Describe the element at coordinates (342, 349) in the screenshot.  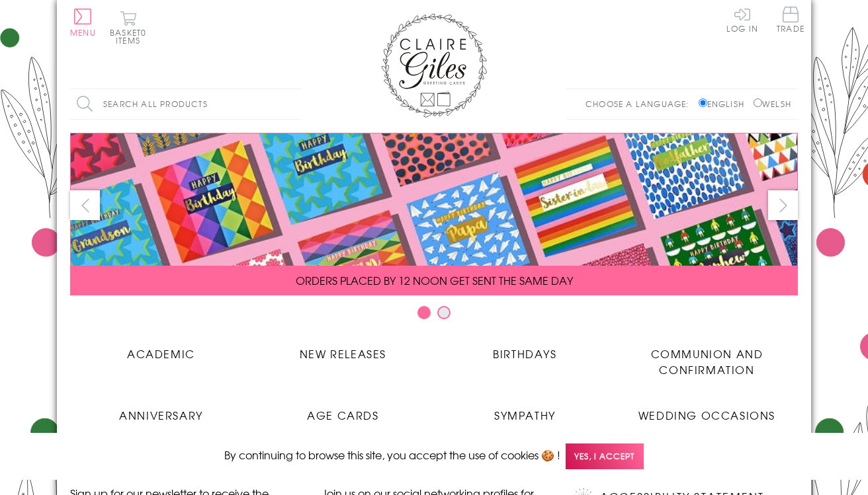
I see `a: New Releases` at that location.